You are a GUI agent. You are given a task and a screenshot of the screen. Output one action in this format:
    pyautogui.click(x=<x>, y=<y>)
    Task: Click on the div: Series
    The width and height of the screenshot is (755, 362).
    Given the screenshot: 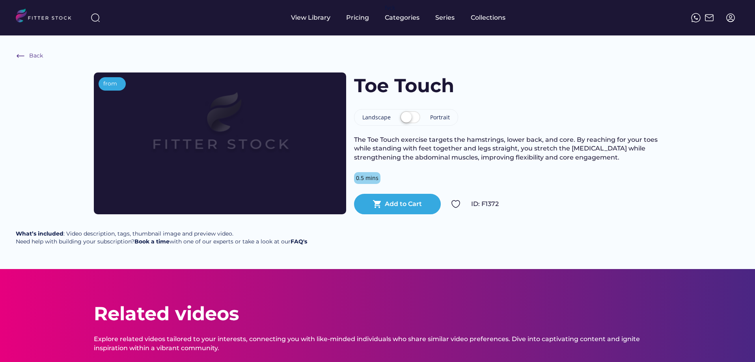 What is the action you would take?
    pyautogui.click(x=445, y=18)
    